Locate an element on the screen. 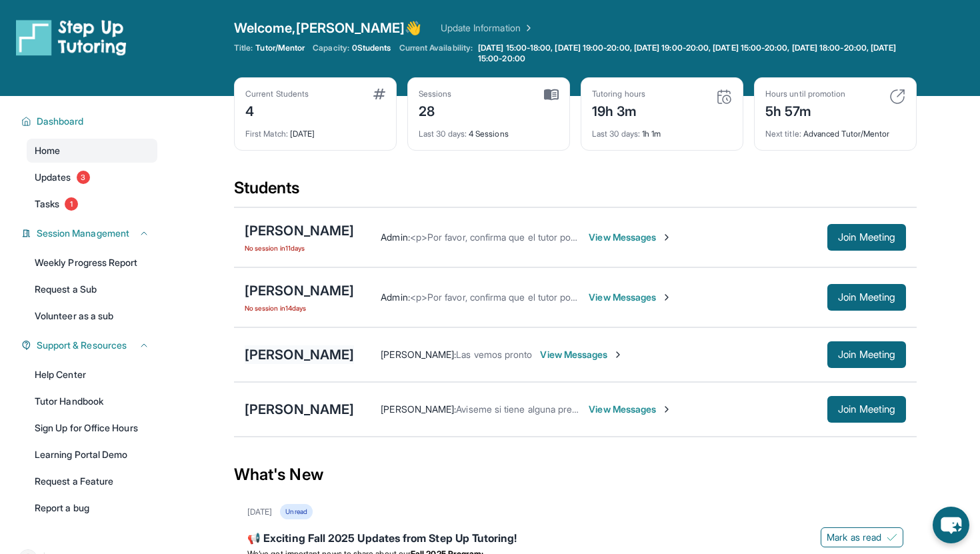  span: Next title : is located at coordinates (783, 133).